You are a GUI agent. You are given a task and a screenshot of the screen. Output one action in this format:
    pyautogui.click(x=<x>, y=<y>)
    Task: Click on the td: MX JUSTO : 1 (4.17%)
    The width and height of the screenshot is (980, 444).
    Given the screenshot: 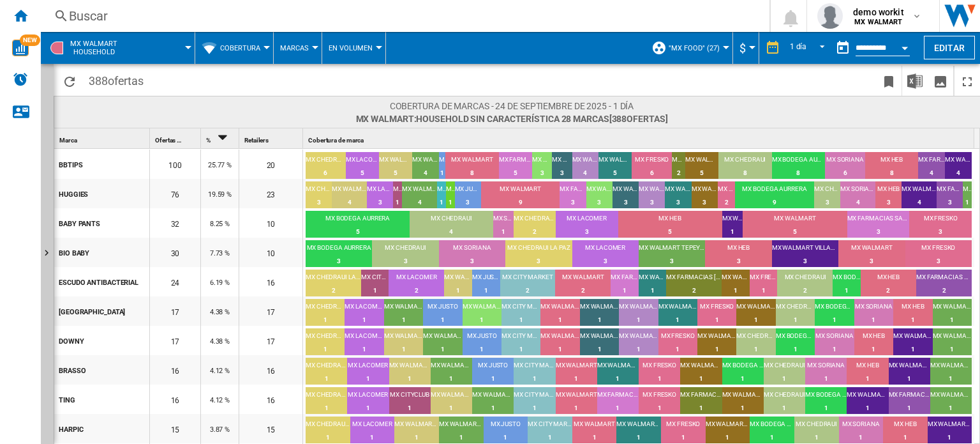 What is the action you would take?
    pyautogui.click(x=486, y=284)
    